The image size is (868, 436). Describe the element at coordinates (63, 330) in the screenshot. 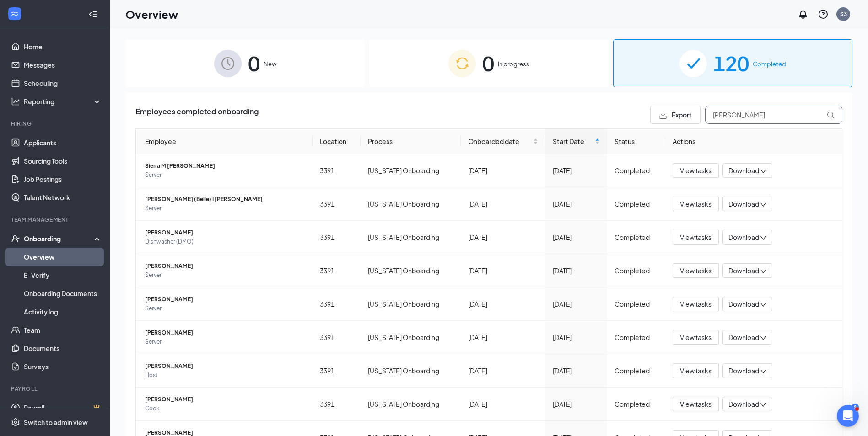

I see `a: Team` at that location.